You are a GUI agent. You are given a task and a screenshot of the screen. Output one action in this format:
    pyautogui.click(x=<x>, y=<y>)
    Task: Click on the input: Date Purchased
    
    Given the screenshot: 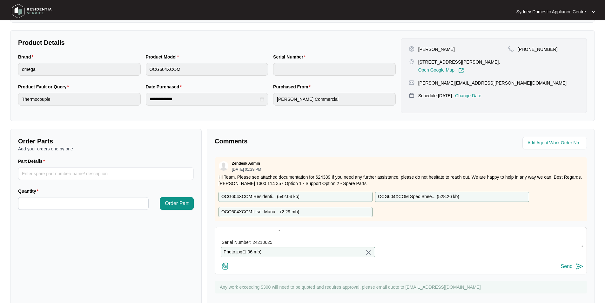 What is the action you would take?
    pyautogui.click(x=204, y=99)
    